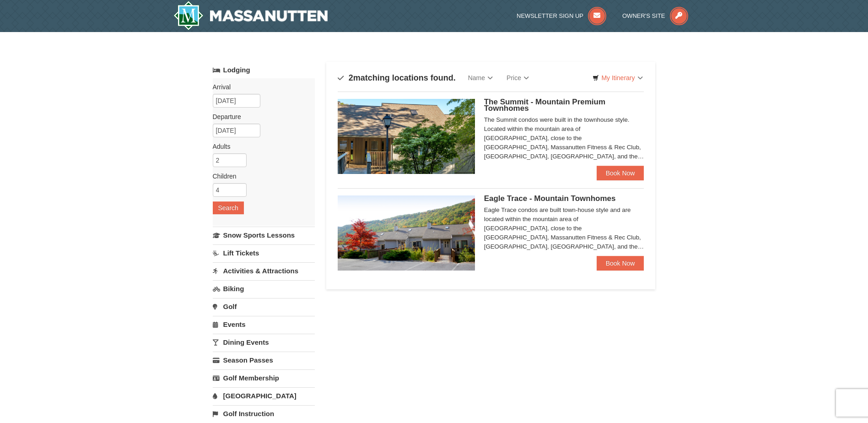 This screenshot has width=868, height=423. What do you see at coordinates (406, 233) in the screenshot?
I see `img: 19218983-1-9b289e55.jpg` at bounding box center [406, 233].